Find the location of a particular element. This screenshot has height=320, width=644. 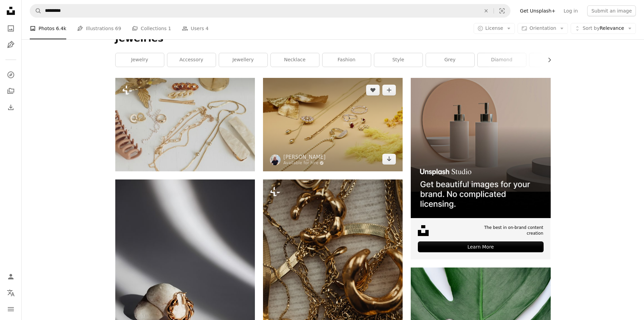

button: Like is located at coordinates (373, 90).